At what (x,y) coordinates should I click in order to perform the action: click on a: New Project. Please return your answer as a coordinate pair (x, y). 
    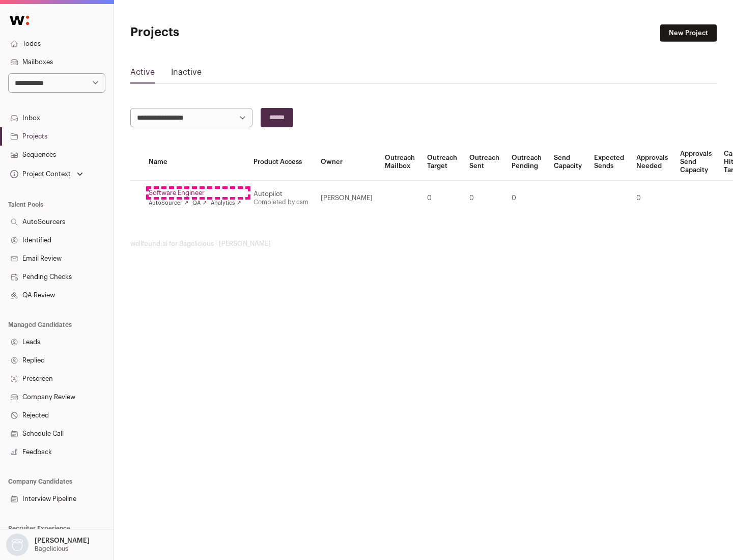
    Looking at the image, I should click on (688, 33).